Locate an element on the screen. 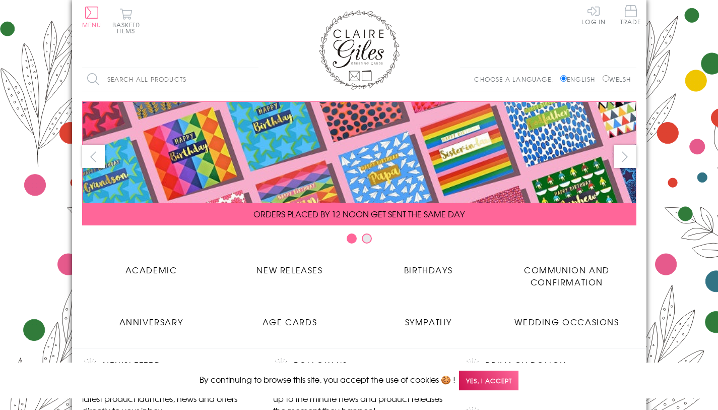  p: Choose a language: is located at coordinates (516, 79).